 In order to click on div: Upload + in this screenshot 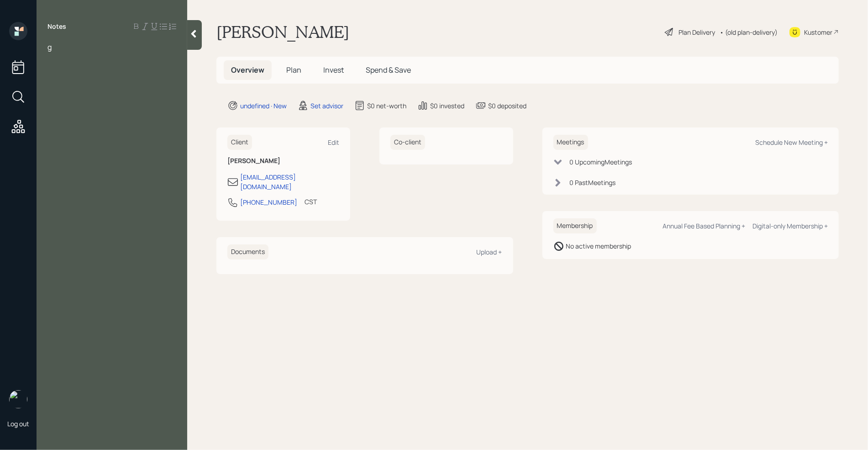, I will do `click(490, 251)`.